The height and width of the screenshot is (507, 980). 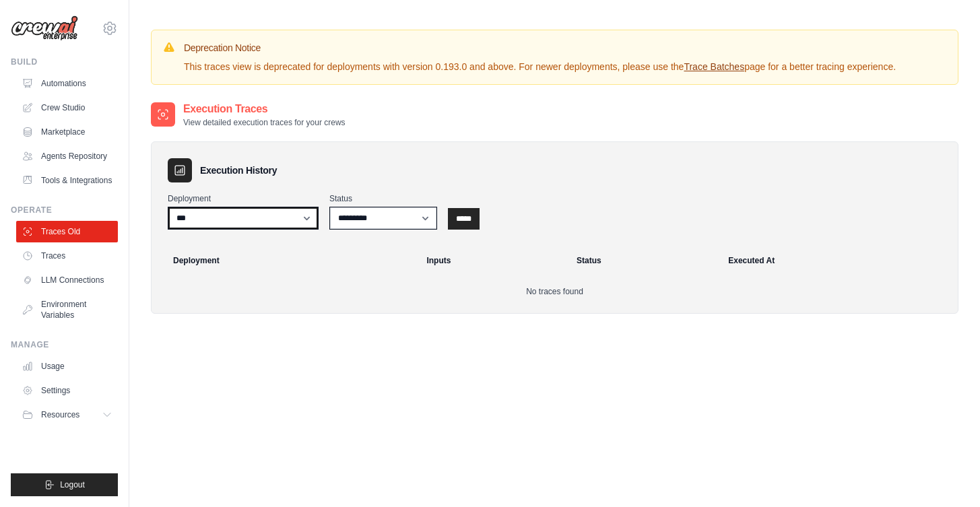 What do you see at coordinates (67, 181) in the screenshot?
I see `a: Tools & Integrations` at bounding box center [67, 181].